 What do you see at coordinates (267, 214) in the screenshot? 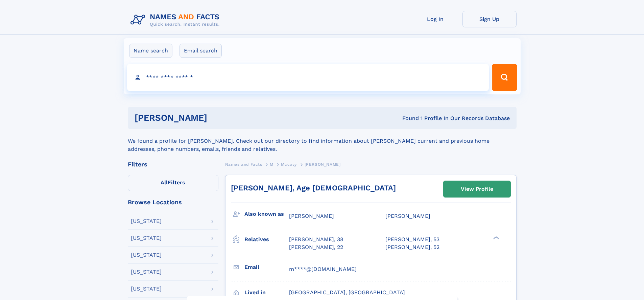
I see `h3: Also known as` at bounding box center [267, 214].